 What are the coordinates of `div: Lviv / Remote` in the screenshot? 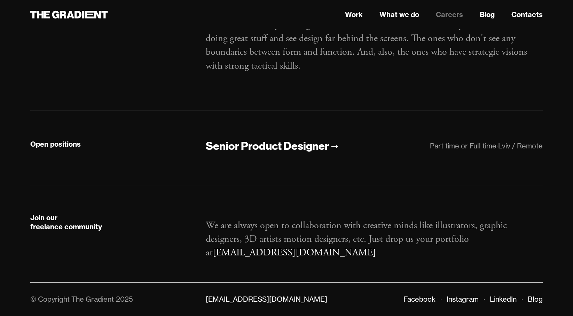 It's located at (521, 146).